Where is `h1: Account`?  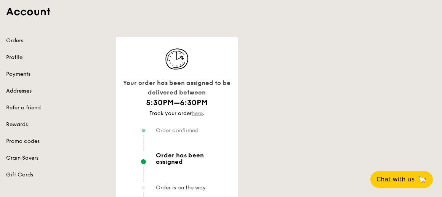
h1: Account is located at coordinates (221, 12).